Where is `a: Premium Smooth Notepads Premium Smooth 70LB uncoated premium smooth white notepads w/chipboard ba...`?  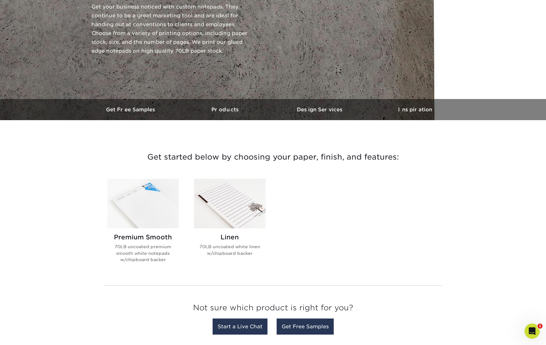
a: Premium Smooth Notepads Premium Smooth 70LB uncoated premium smooth white notepads w/chipboard ba... is located at coordinates (143, 226).